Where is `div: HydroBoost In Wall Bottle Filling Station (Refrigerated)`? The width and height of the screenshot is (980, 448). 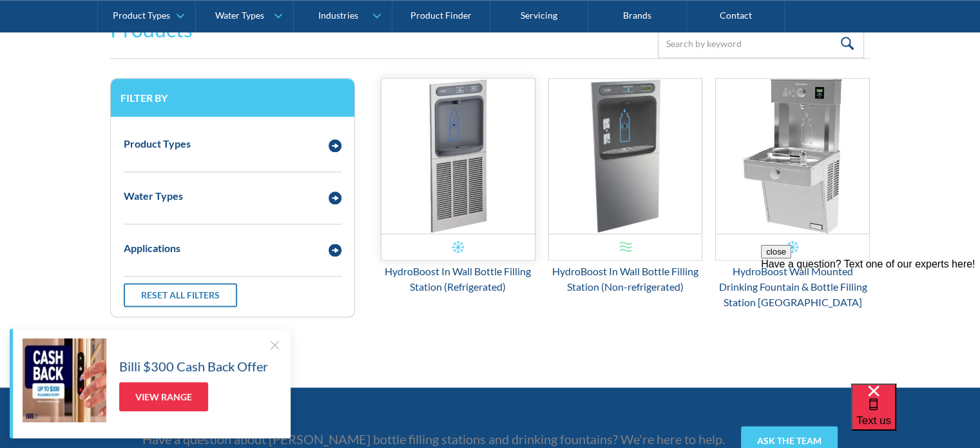 div: HydroBoost In Wall Bottle Filling Station (Refrigerated) is located at coordinates (458, 279).